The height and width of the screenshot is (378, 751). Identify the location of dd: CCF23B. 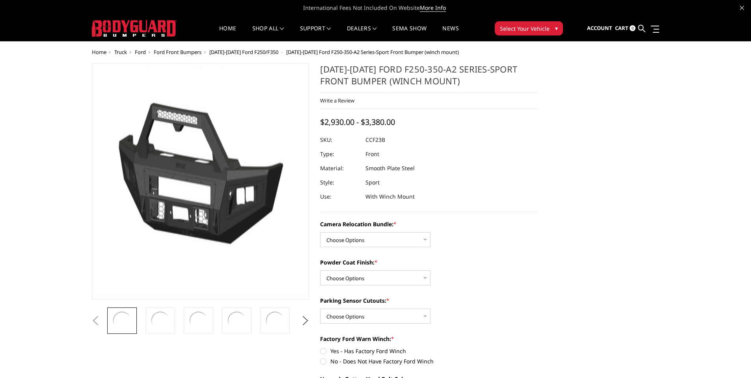
(375, 140).